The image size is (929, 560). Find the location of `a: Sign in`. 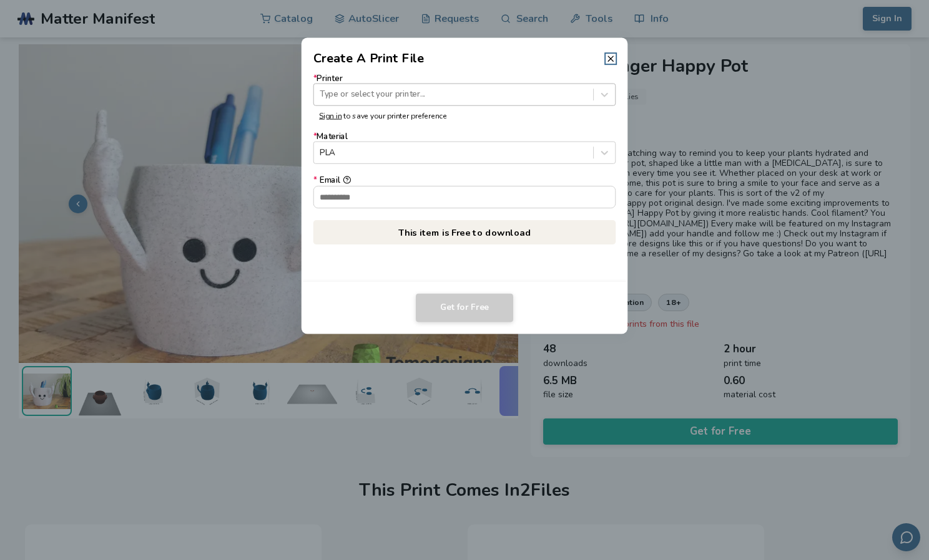

a: Sign in is located at coordinates (330, 115).